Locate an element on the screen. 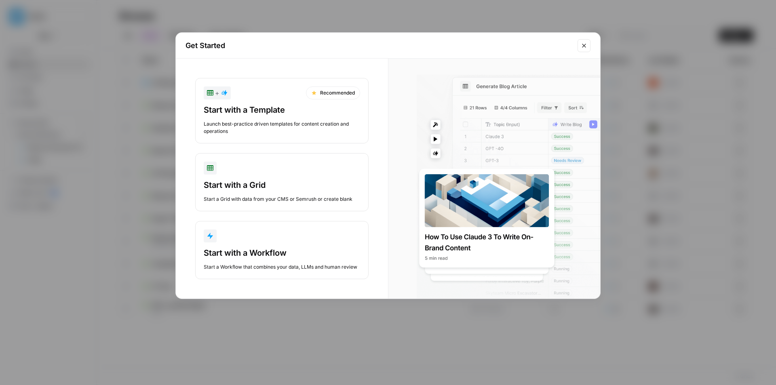  div: Start with a Template is located at coordinates (282, 110).